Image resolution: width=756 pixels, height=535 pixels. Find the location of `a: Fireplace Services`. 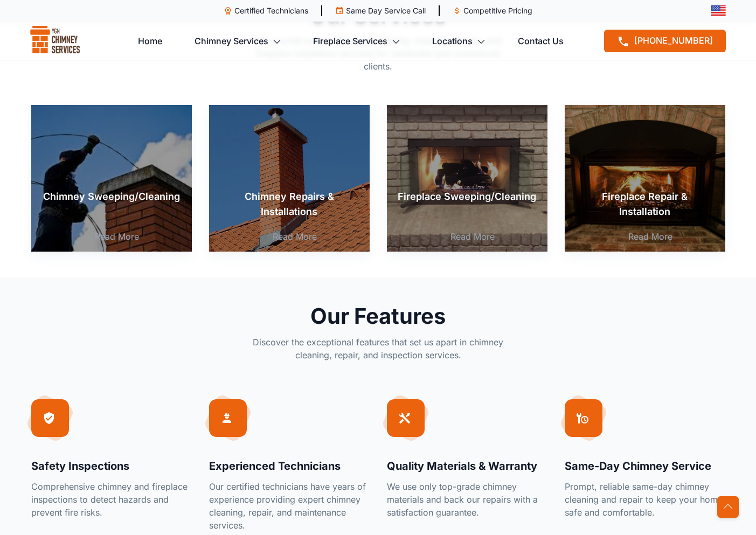

a: Fireplace Services is located at coordinates (357, 41).